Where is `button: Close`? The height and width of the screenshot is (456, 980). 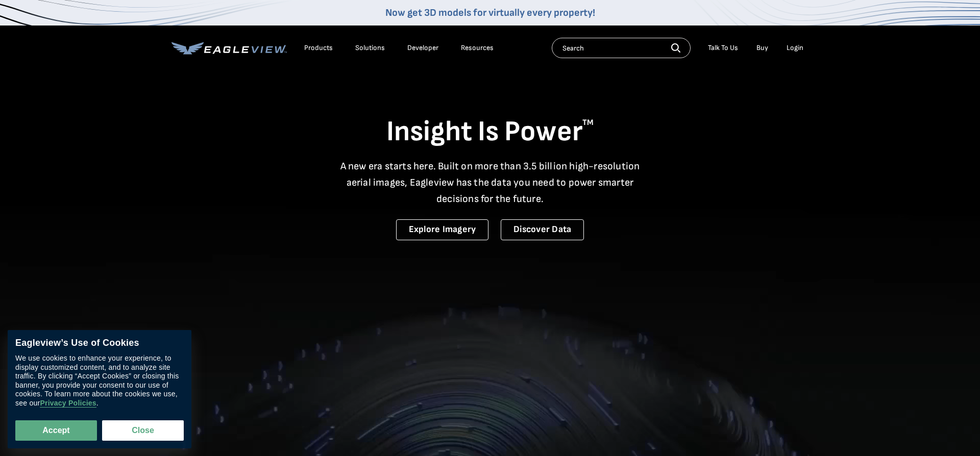
button: Close is located at coordinates (143, 430).